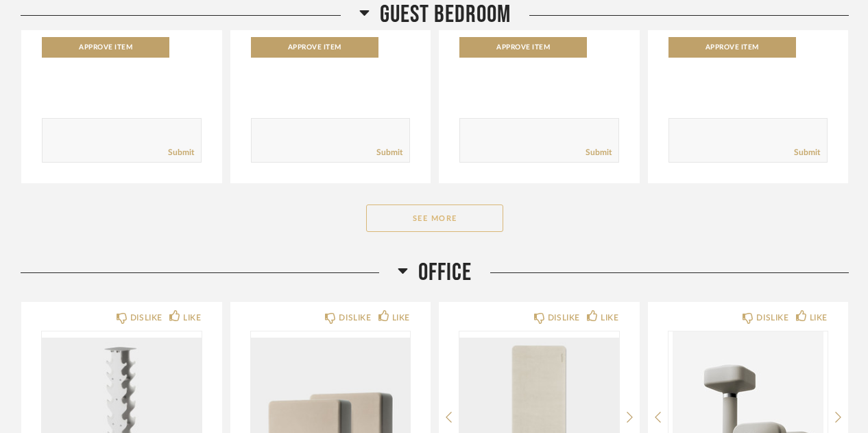 The image size is (868, 433). What do you see at coordinates (434, 218) in the screenshot?
I see `button: See More` at bounding box center [434, 218].